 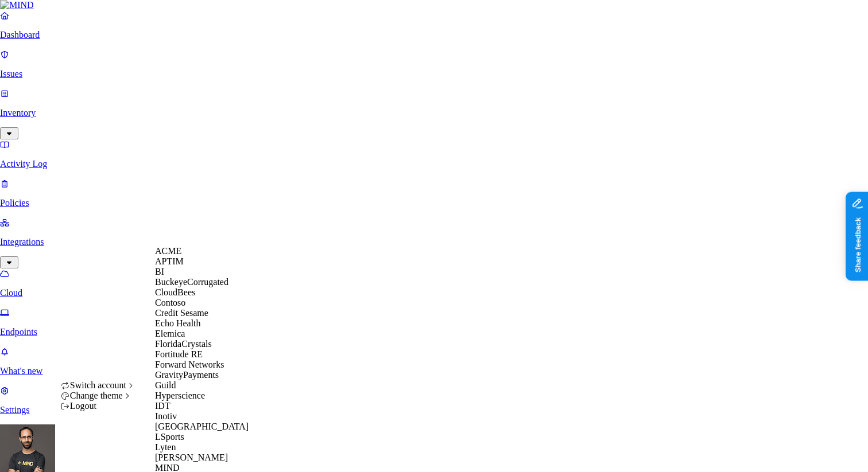 What do you see at coordinates (98, 406) in the screenshot?
I see `div: Logout` at bounding box center [98, 406].